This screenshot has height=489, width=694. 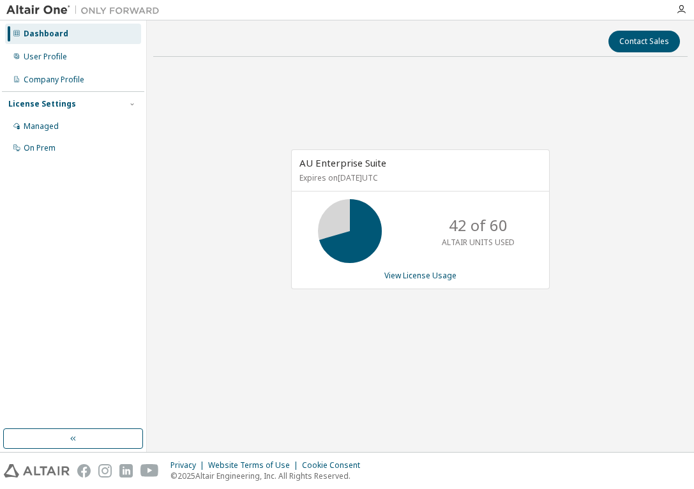 I want to click on img: Altair One, so click(x=86, y=10).